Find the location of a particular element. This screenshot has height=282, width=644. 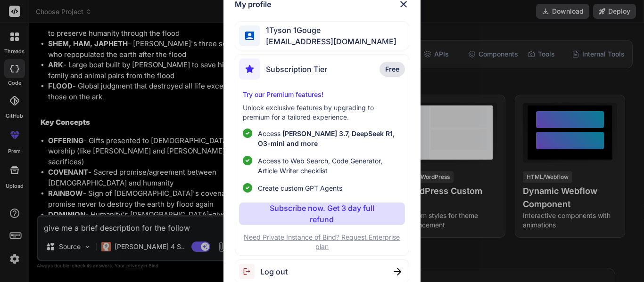

span: Free is located at coordinates (392, 69).